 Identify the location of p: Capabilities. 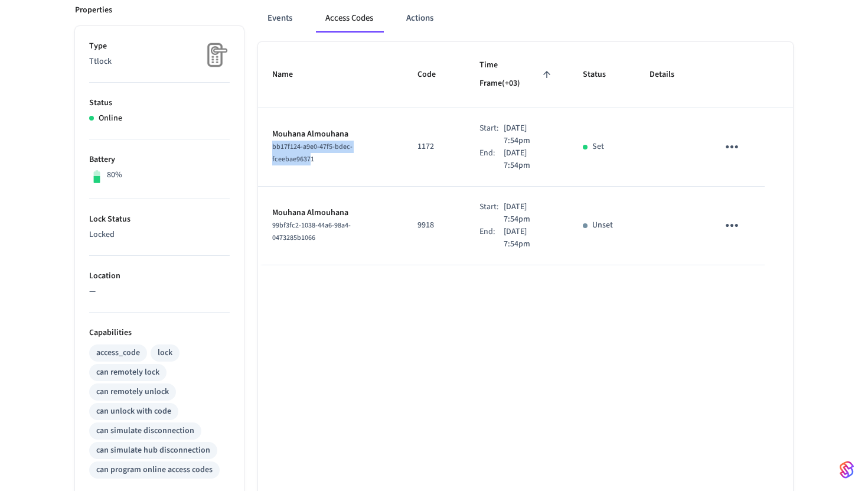
(160, 333).